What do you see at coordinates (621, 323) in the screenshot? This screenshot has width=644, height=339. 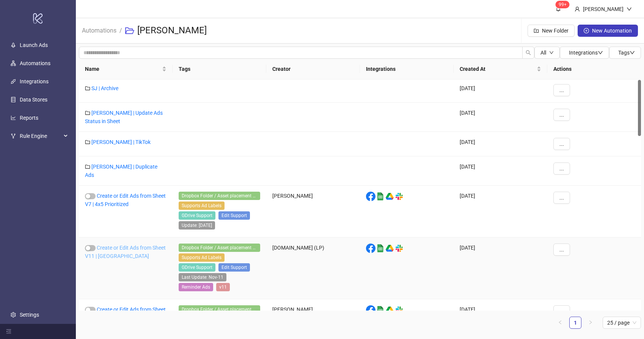 I see `span: 25 / page` at bounding box center [621, 323].